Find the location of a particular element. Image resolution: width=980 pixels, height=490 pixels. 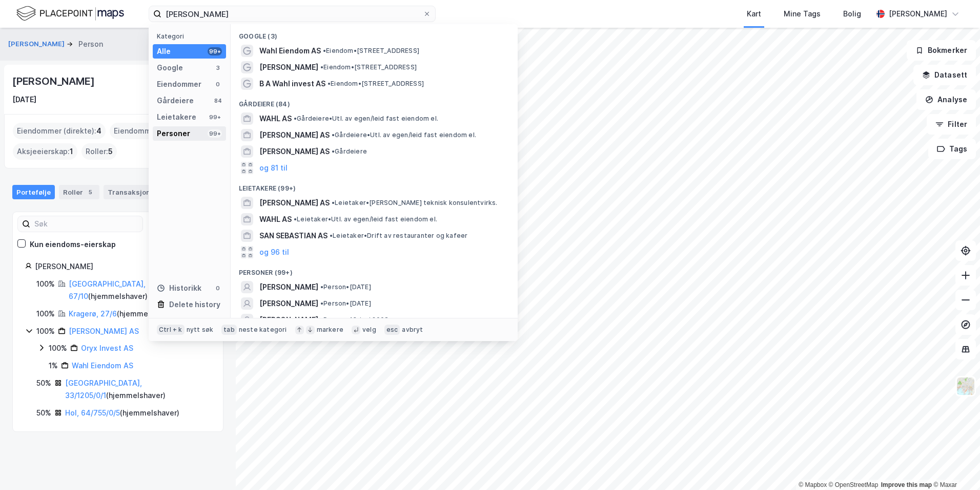

div: Ctrl + k is located at coordinates (170, 330).